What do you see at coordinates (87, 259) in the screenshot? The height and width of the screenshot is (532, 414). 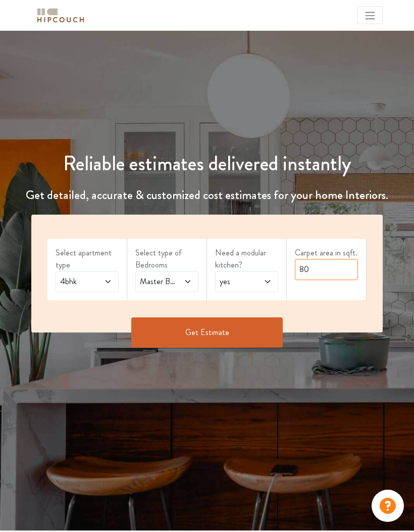 I see `label: Select apartment type` at bounding box center [87, 259].